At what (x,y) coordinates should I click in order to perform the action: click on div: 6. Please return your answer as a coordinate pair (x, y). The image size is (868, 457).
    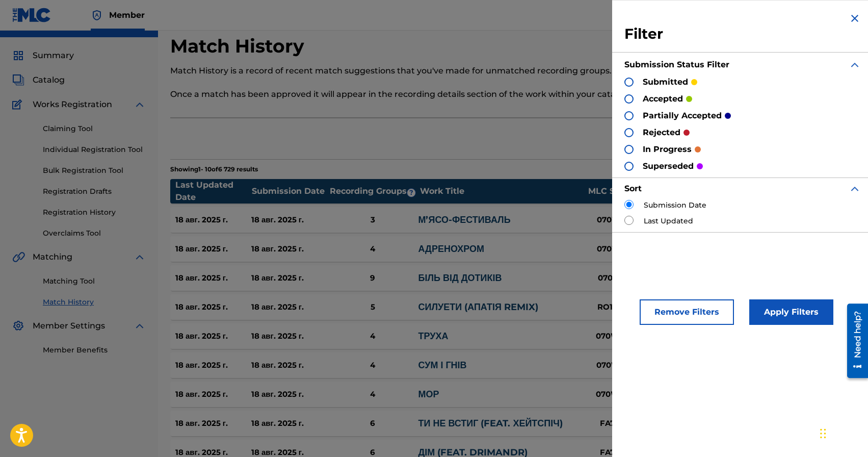
    Looking at the image, I should click on (372, 423).